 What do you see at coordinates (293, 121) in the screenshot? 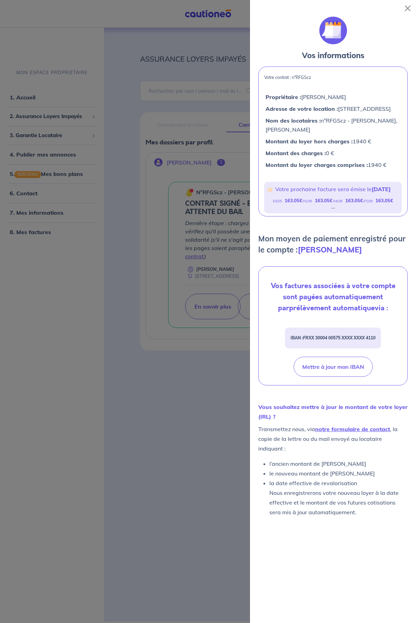
I see `strong: Nom des locataires :` at bounding box center [293, 121].